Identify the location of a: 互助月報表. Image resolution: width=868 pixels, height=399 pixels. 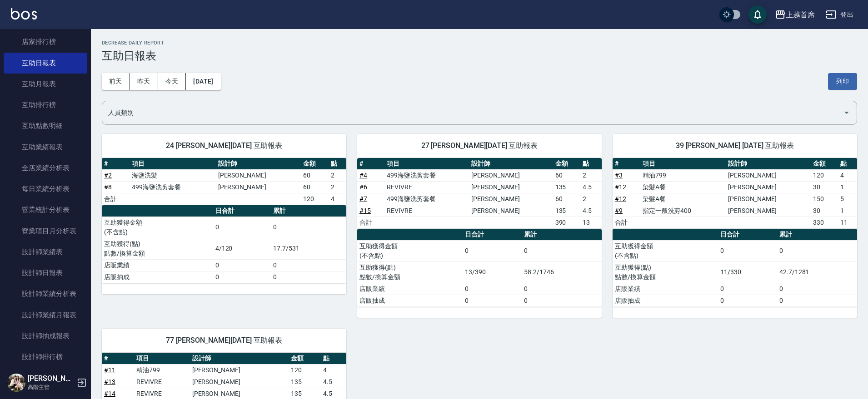
(46, 84).